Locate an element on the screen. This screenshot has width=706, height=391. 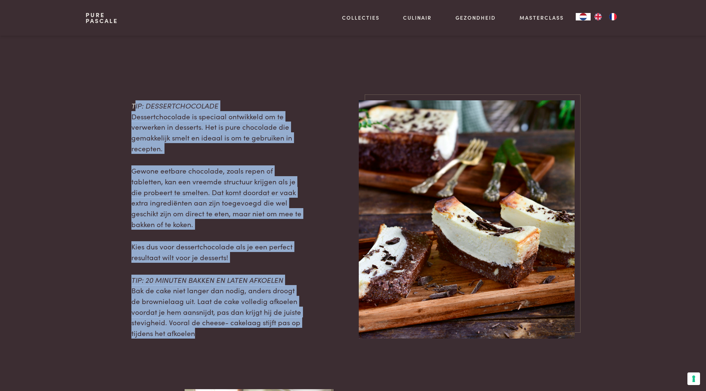
a: Masterclass is located at coordinates (541, 17).